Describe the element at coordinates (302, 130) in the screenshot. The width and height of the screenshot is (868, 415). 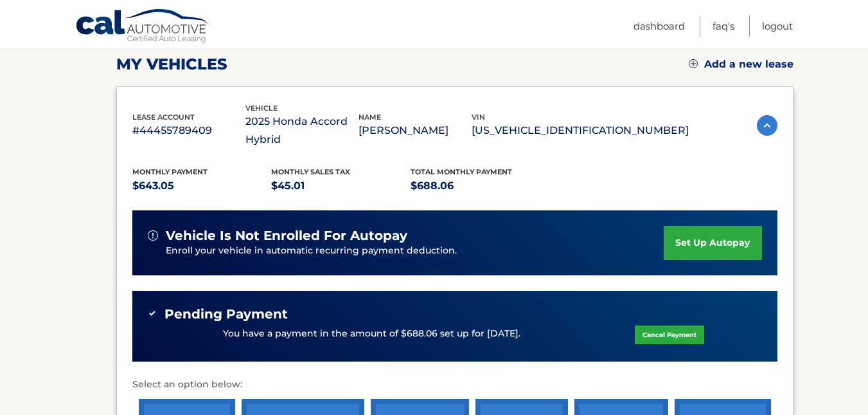
I see `p: 2025 Honda Accord Hybrid` at that location.